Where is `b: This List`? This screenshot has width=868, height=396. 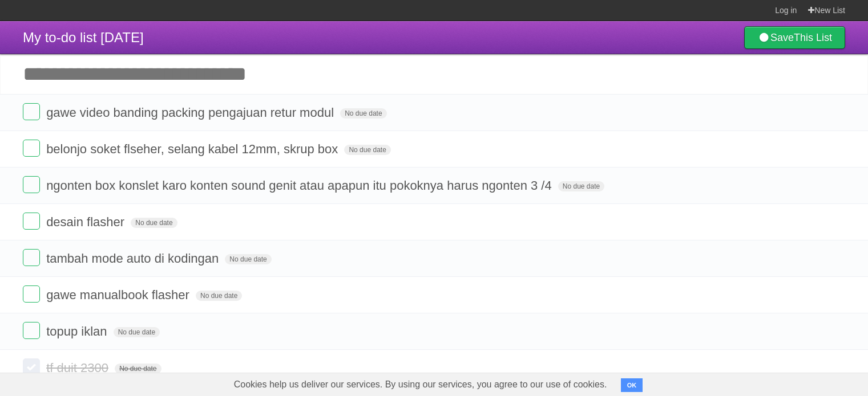 b: This List is located at coordinates (812, 37).